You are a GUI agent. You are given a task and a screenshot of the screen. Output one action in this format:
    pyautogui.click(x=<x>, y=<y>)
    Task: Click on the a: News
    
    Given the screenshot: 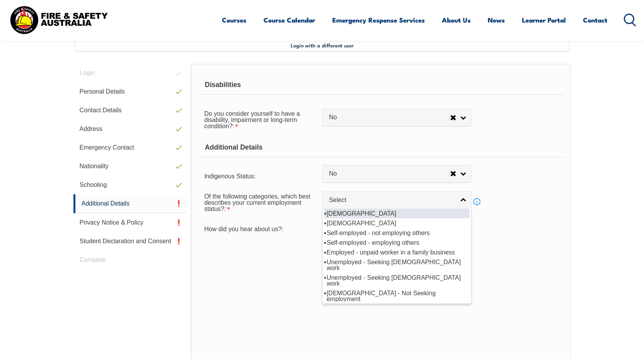 What is the action you would take?
    pyautogui.click(x=496, y=20)
    